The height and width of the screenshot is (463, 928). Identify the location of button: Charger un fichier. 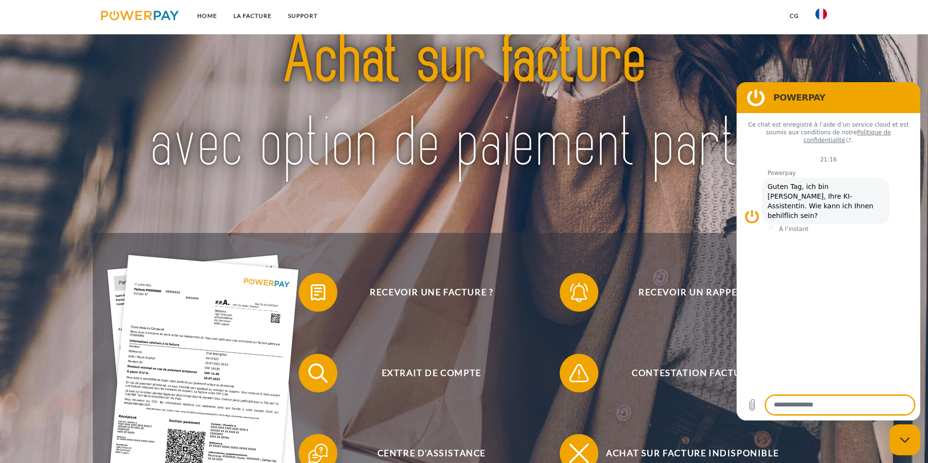
(15, 323).